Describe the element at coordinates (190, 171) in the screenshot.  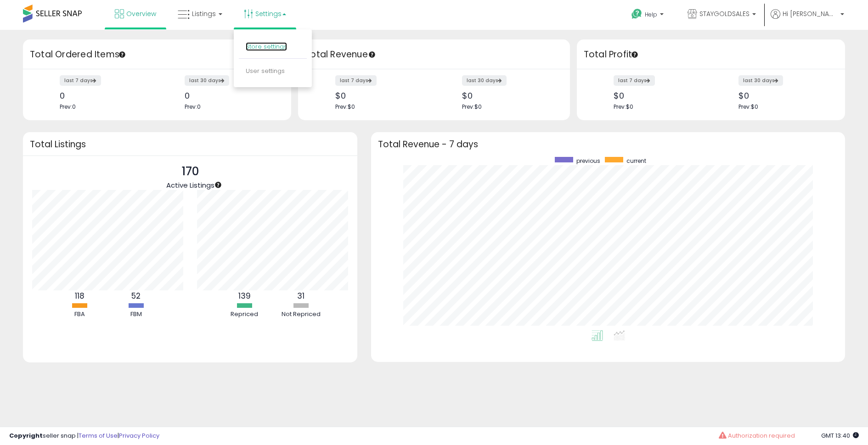
I see `p: 170` at that location.